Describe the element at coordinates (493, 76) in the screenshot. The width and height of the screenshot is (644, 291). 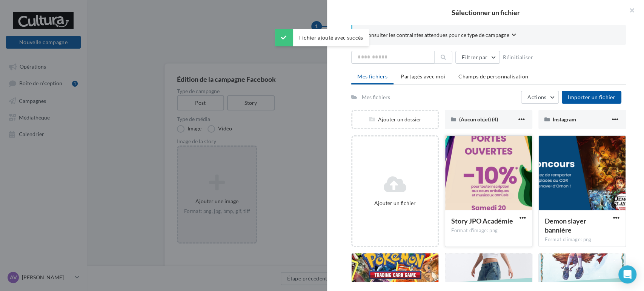
I see `span: Champs de personnalisation` at that location.